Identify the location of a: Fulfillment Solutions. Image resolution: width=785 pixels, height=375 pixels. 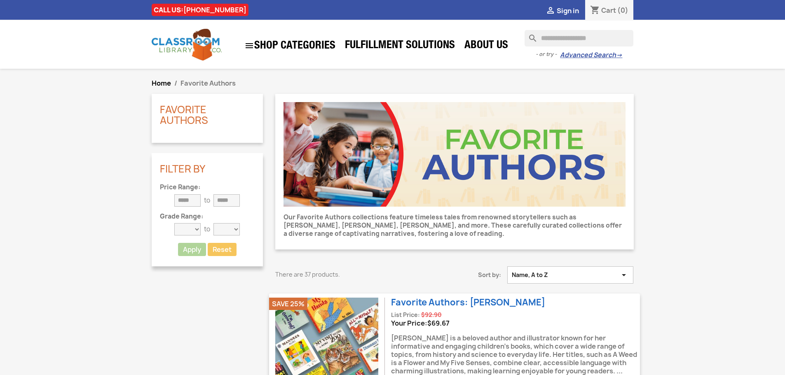
(400, 46).